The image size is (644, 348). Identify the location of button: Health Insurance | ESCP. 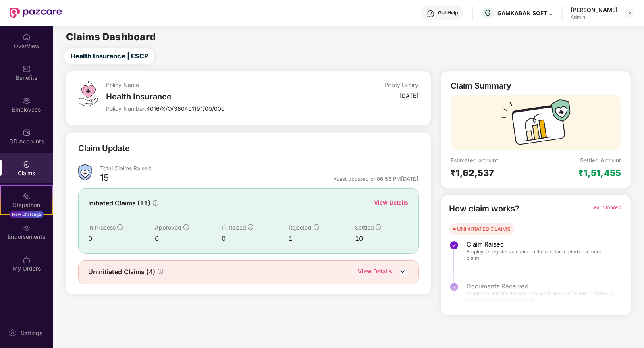
(109, 57).